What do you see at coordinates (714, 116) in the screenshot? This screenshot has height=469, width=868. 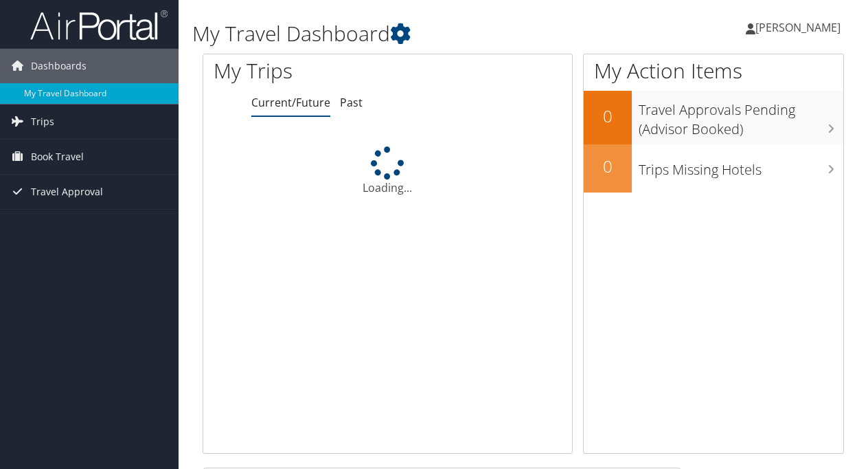 I see `a: 0Travel Approvals Pending (Advisor Booked)` at bounding box center [714, 116].